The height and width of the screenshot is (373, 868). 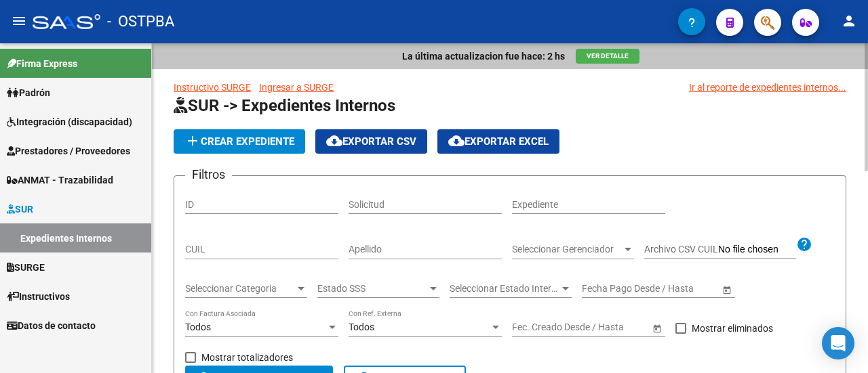 I want to click on button: Exportar CSV, so click(x=371, y=141).